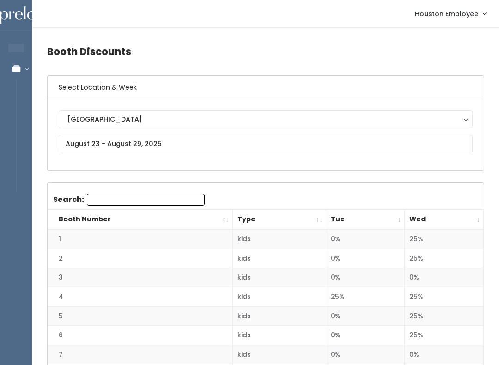 The image size is (499, 365). Describe the element at coordinates (450, 13) in the screenshot. I see `a: Houston Employee` at that location.